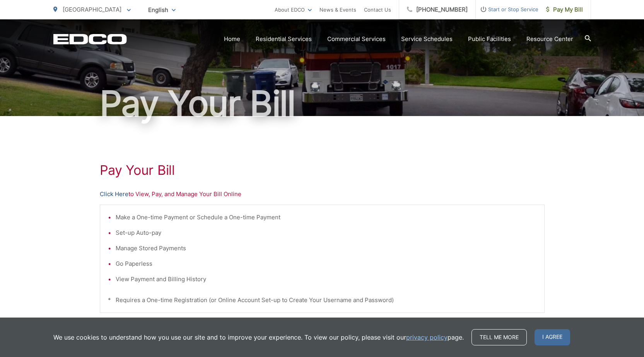 Image resolution: width=644 pixels, height=357 pixels. What do you see at coordinates (326, 217) in the screenshot?
I see `li: Make a One-time Payment or Schedule a One-time Payment` at bounding box center [326, 217].